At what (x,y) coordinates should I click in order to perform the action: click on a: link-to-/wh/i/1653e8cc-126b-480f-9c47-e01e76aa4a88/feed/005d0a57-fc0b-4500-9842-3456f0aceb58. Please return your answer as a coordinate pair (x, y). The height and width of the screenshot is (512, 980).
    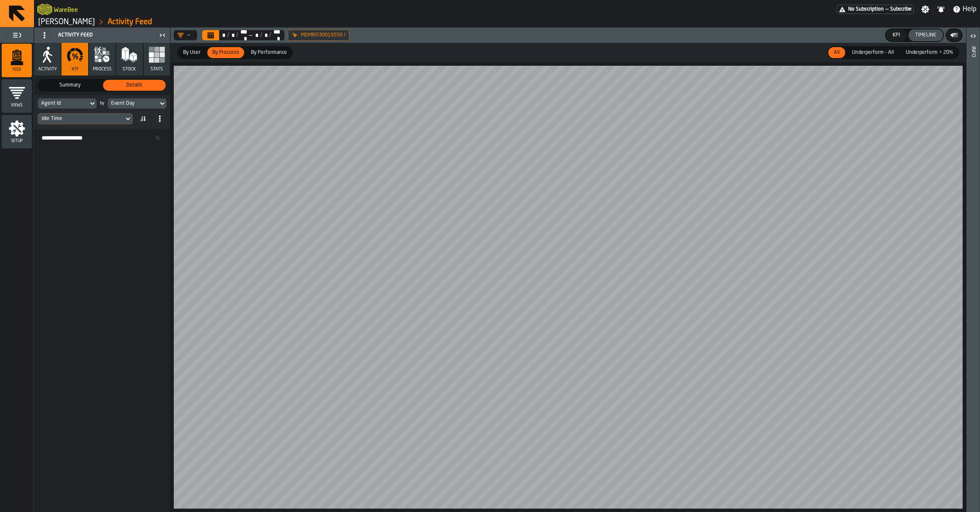
    Looking at the image, I should click on (130, 22).